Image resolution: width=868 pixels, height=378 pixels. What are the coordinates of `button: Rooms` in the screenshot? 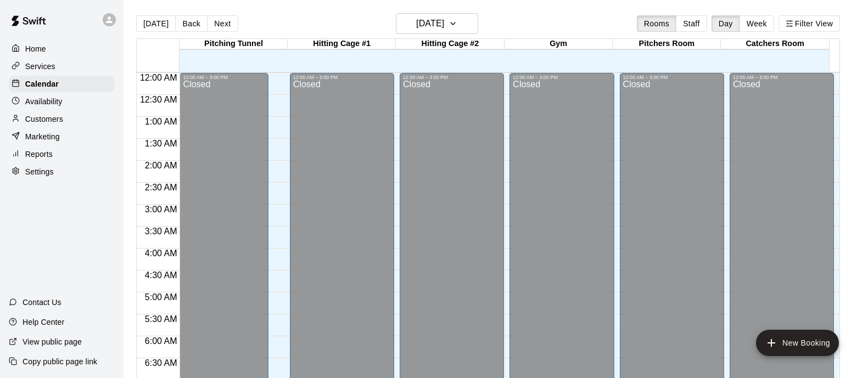 It's located at (657, 24).